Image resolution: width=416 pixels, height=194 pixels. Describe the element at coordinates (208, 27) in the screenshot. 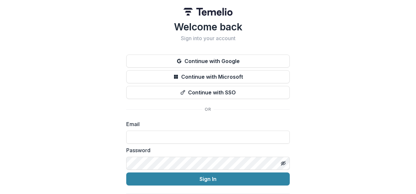

I see `h1: Welcome back` at that location.